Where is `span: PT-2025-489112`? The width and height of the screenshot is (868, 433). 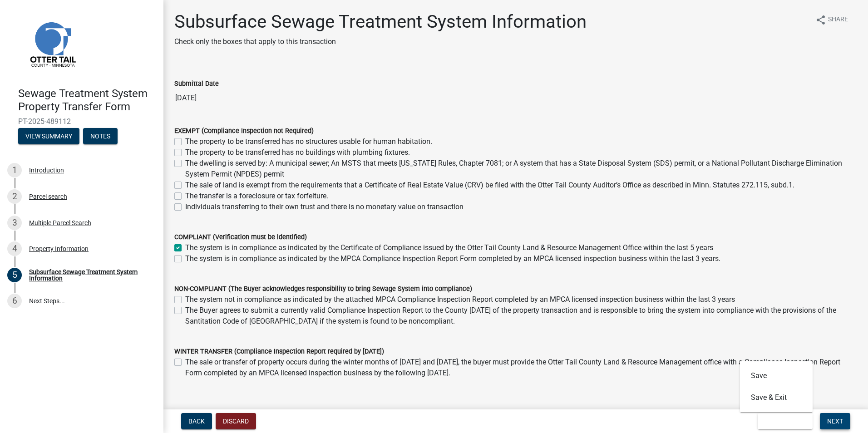 span: PT-2025-489112 is located at coordinates (82, 121).